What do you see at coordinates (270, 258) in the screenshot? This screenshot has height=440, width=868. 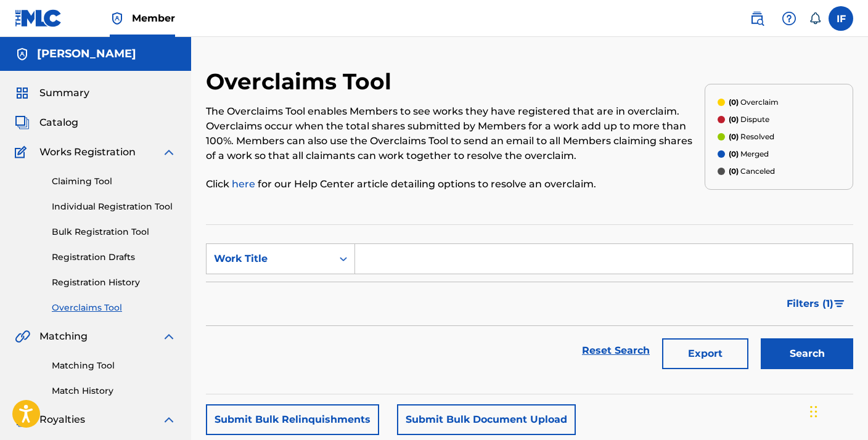 I see `div: Work Title` at bounding box center [270, 258].